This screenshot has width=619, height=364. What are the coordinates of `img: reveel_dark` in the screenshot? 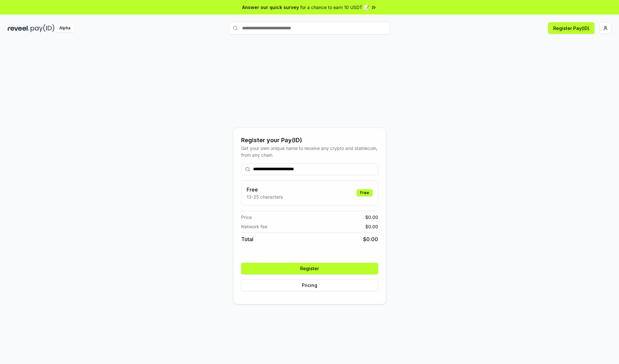 It's located at (18, 28).